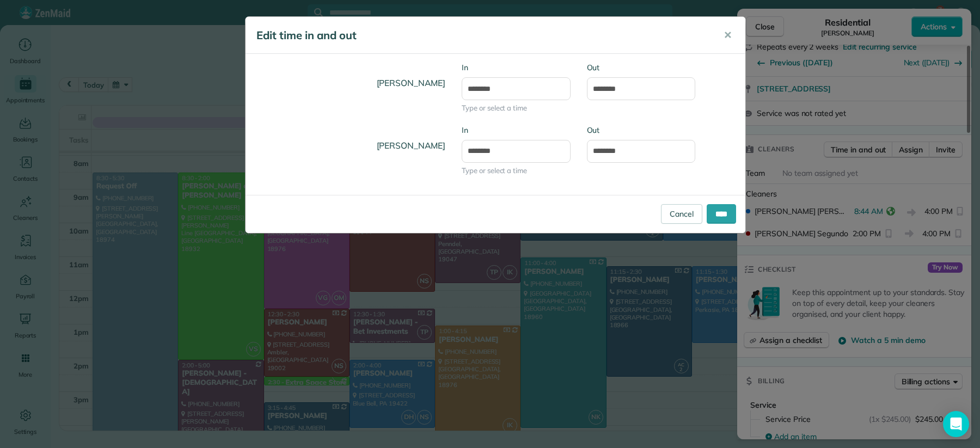 This screenshot has height=448, width=980. Describe the element at coordinates (483, 36) in the screenshot. I see `h5: Edit time in and out` at that location.